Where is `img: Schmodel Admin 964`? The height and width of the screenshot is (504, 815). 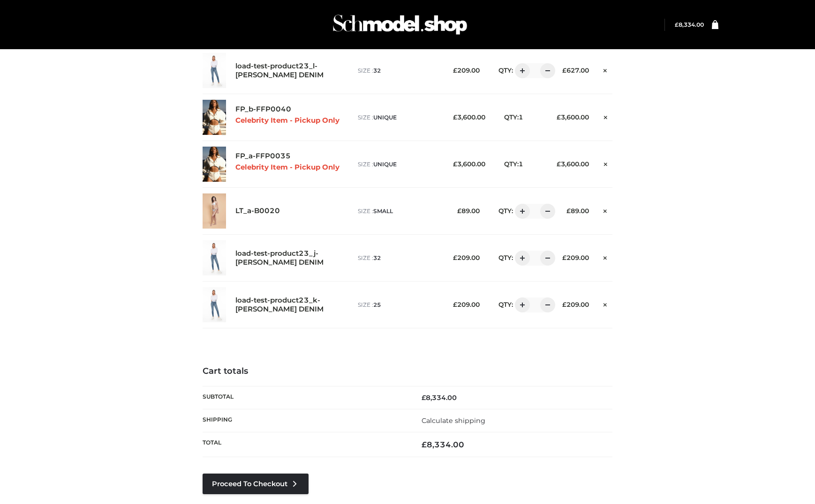
img: Schmodel Admin 964 is located at coordinates (400, 24).